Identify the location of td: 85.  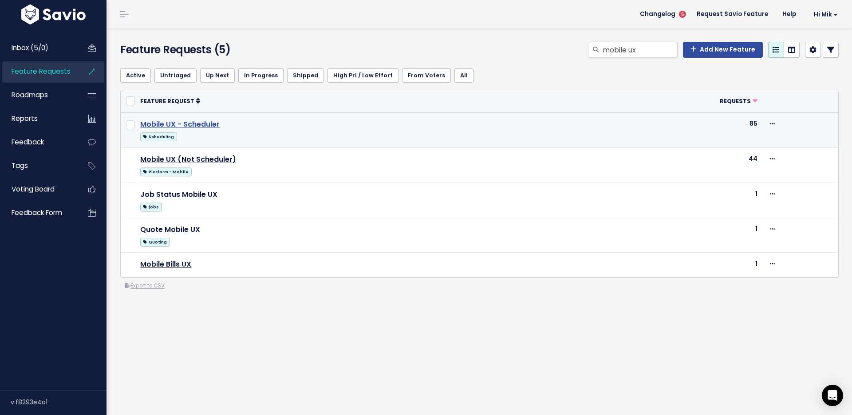
(668, 130).